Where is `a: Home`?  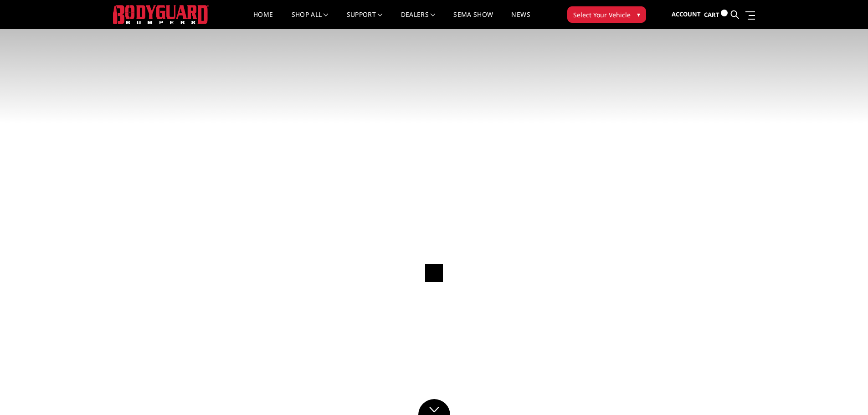
a: Home is located at coordinates (263, 20).